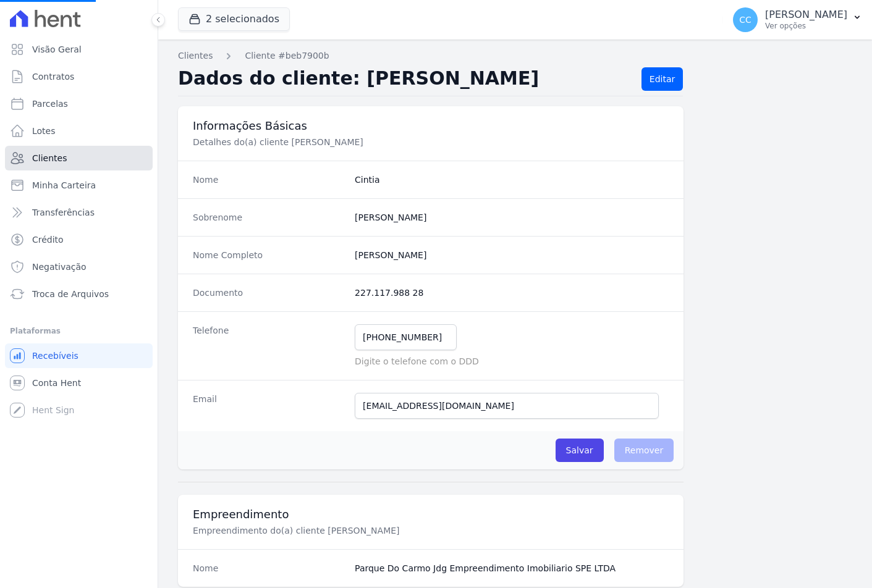 The height and width of the screenshot is (588, 872). Describe the element at coordinates (511, 180) in the screenshot. I see `dd: Cintia` at that location.